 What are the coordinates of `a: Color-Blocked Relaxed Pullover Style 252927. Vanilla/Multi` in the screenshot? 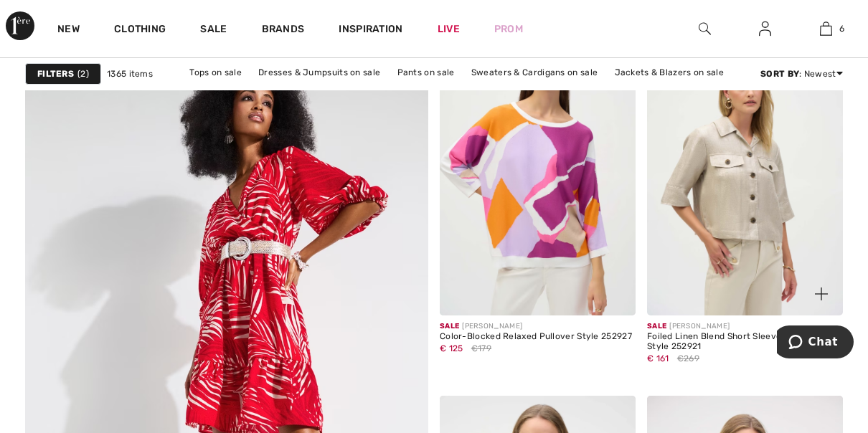 It's located at (538, 169).